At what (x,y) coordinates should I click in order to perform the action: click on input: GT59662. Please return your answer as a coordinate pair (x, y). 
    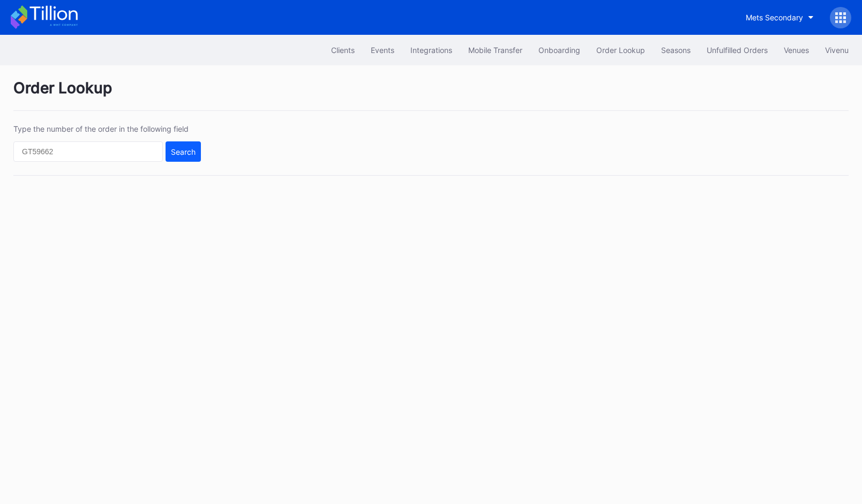
    Looking at the image, I should click on (88, 152).